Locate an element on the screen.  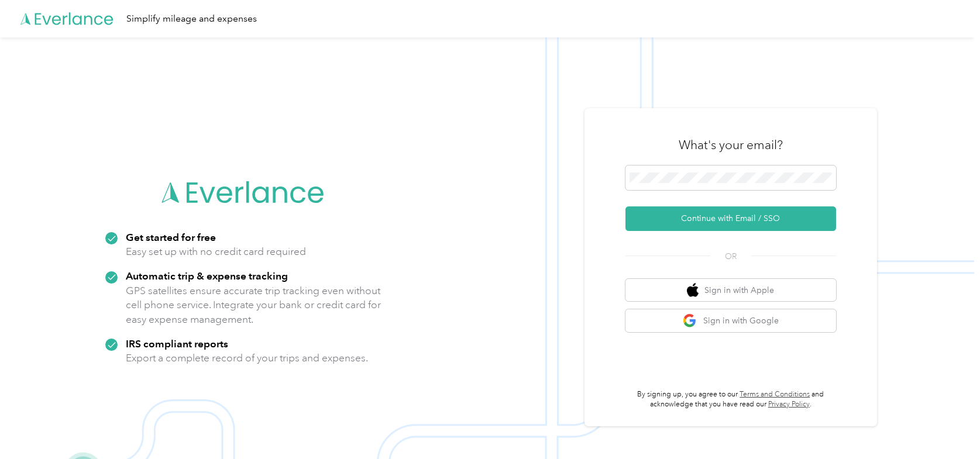
strong: Automatic trip & expense tracking is located at coordinates (206, 275).